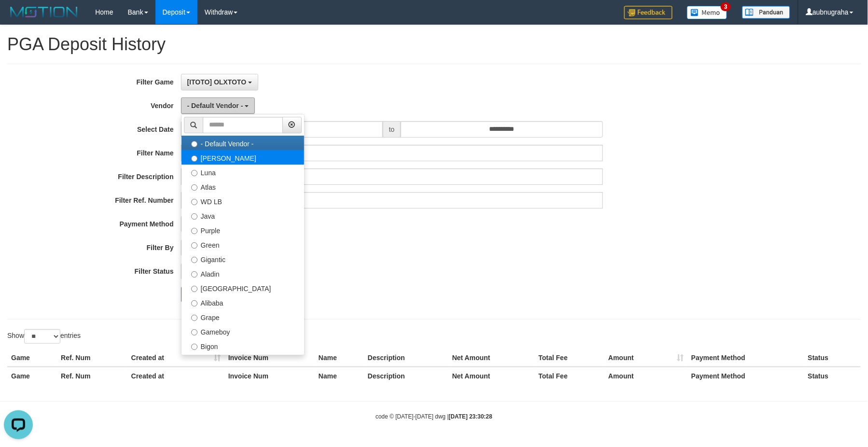 The image size is (868, 447). Describe the element at coordinates (194, 188) in the screenshot. I see `input: Atlas` at that location.